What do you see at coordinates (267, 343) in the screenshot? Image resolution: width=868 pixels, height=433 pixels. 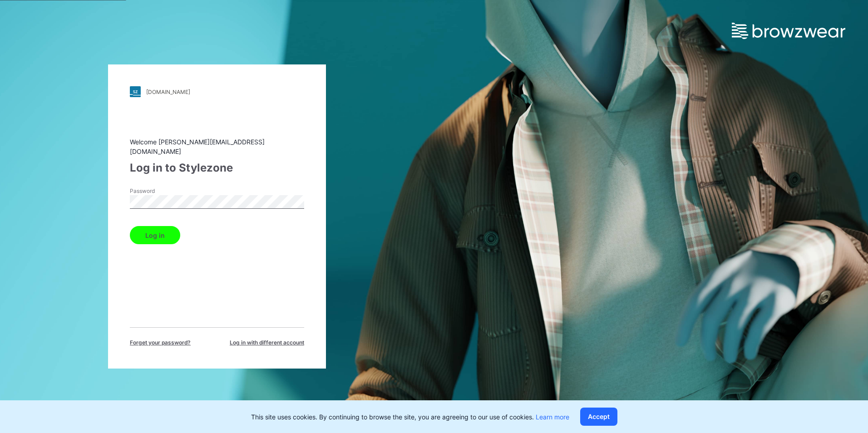 I see `span: Log in with different account` at bounding box center [267, 343].